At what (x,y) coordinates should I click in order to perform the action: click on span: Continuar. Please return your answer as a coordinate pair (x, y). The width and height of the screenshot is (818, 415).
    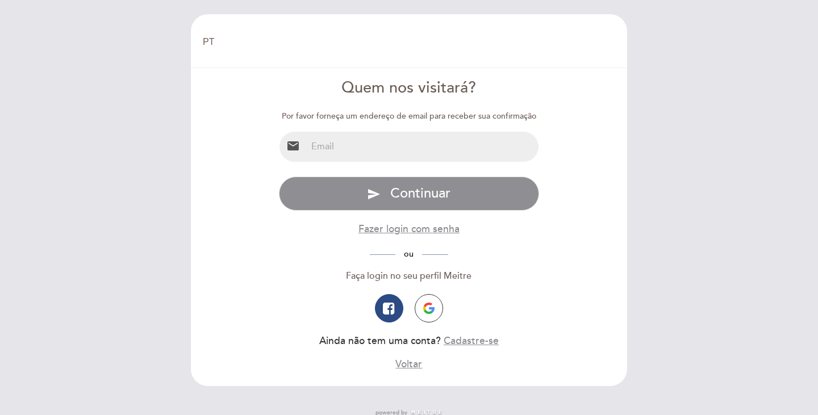
    Looking at the image, I should click on (420, 193).